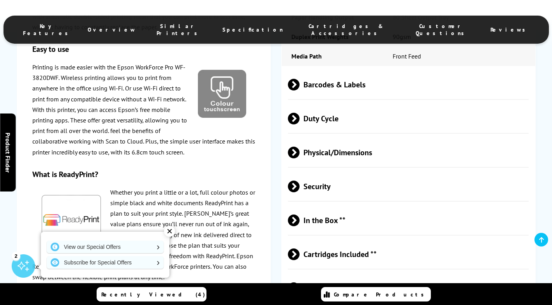 The height and width of the screenshot is (305, 552). What do you see at coordinates (408, 186) in the screenshot?
I see `span: Security` at bounding box center [408, 186].